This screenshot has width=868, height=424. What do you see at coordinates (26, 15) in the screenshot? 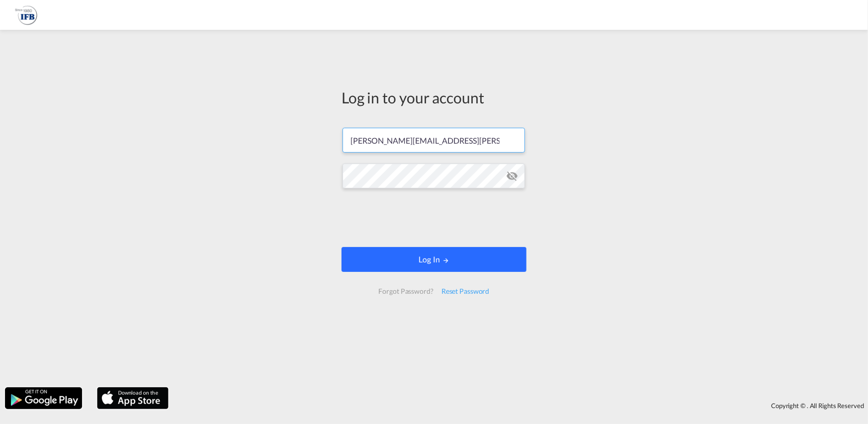
I see `img: b628ab10256c11eeb52753acbc15d091.png` at bounding box center [26, 15].